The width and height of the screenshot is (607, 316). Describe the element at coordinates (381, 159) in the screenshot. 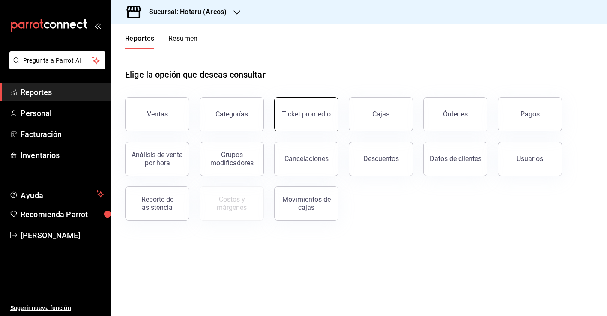

I see `button: Descuentos` at that location.